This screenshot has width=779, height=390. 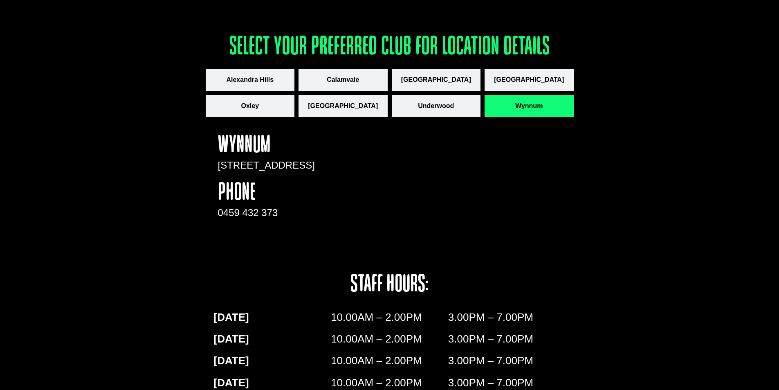 I want to click on span: Wynnum, so click(x=529, y=106).